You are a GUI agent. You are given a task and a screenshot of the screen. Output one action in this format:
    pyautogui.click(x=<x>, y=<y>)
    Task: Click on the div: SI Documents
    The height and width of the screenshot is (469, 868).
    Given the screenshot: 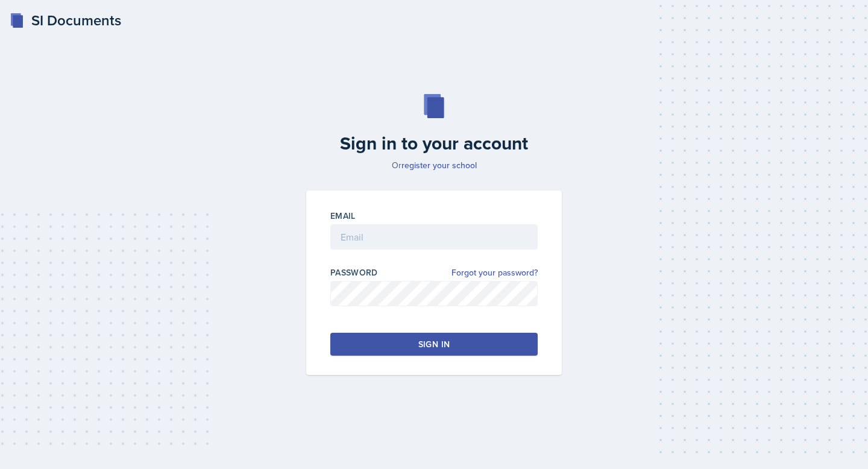 What is the action you would take?
    pyautogui.click(x=65, y=20)
    